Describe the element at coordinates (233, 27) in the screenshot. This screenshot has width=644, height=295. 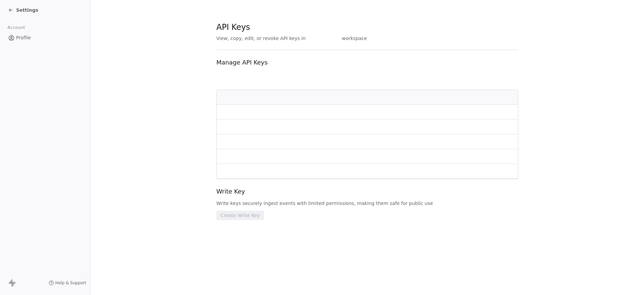
I see `span: API Keys` at that location.